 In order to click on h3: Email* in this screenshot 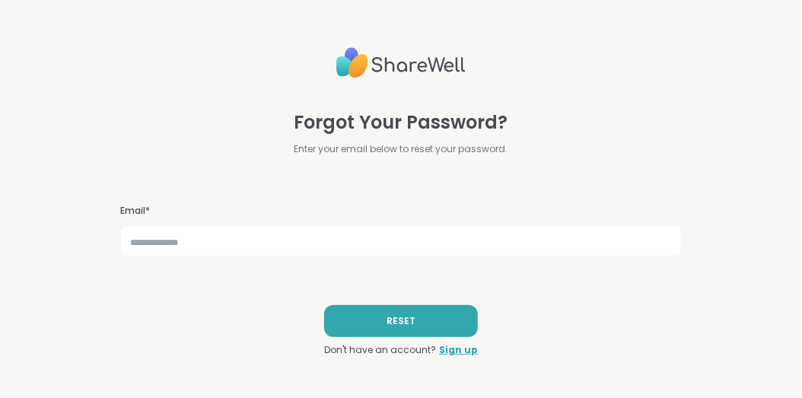, I will do `click(401, 211)`.